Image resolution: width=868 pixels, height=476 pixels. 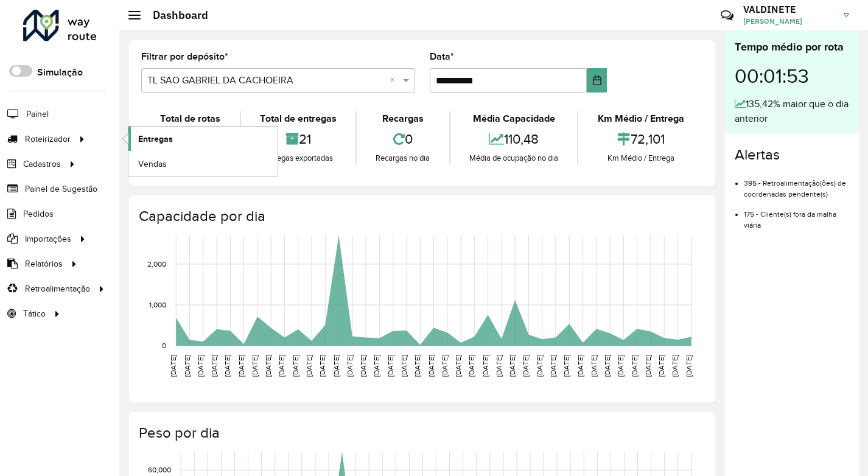 What do you see at coordinates (34, 314) in the screenshot?
I see `span: Tático` at bounding box center [34, 314].